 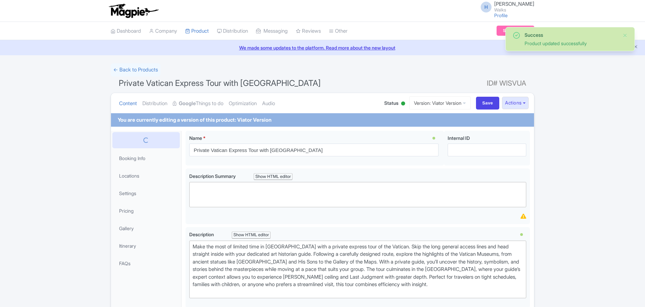 What do you see at coordinates (440, 103) in the screenshot?
I see `a: Version: Viator Version` at bounding box center [440, 103].